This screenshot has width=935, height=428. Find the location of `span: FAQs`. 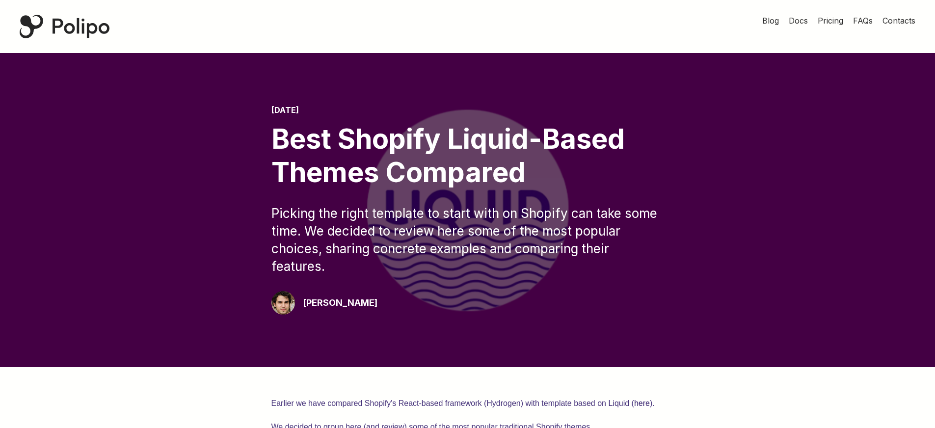

span: FAQs is located at coordinates (863, 21).